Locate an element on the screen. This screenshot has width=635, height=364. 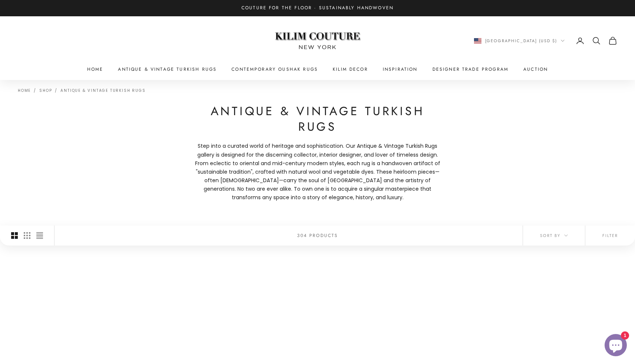
button: Sort by is located at coordinates (554, 236).